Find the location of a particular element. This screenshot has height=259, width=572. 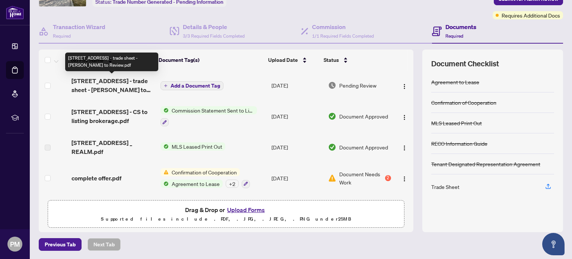

button: Open asap is located at coordinates (553, 244).